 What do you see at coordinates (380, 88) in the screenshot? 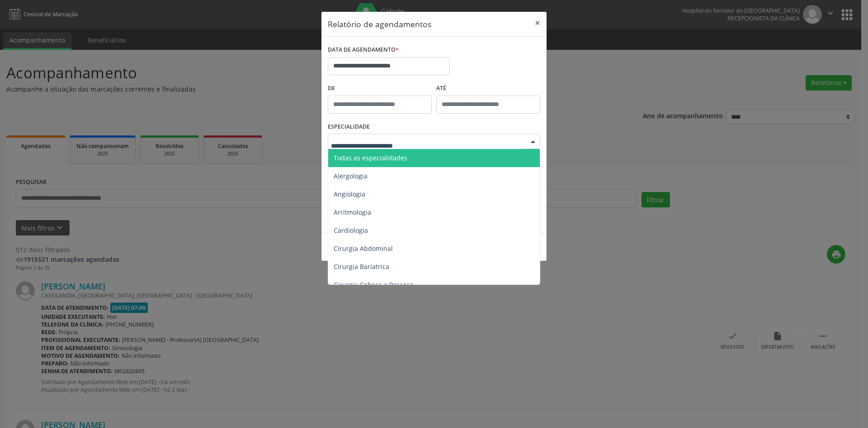
I see `label: De` at bounding box center [380, 88].